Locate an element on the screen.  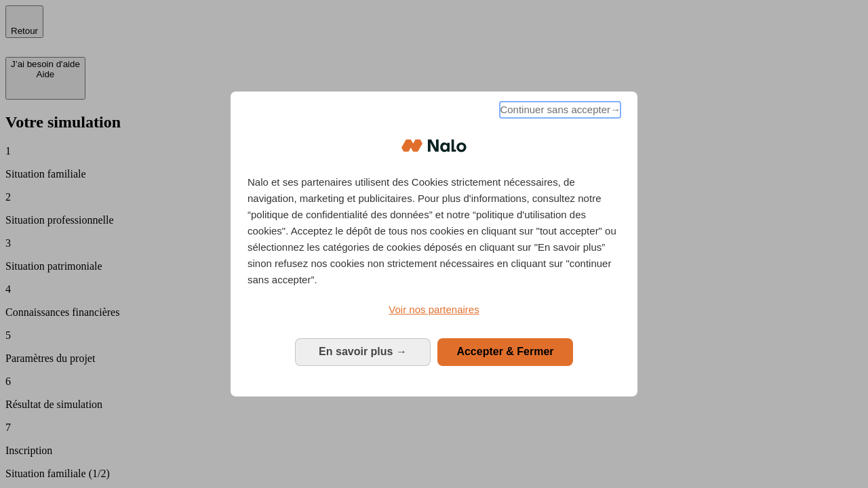
button: Accepter & Fermer: Accepter notre traitement des données et fermer is located at coordinates (505, 352).